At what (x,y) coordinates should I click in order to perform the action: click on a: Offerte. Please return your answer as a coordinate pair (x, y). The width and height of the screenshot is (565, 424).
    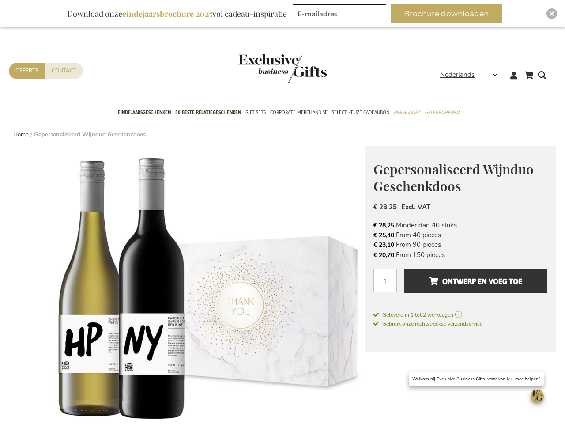
    Looking at the image, I should click on (27, 71).